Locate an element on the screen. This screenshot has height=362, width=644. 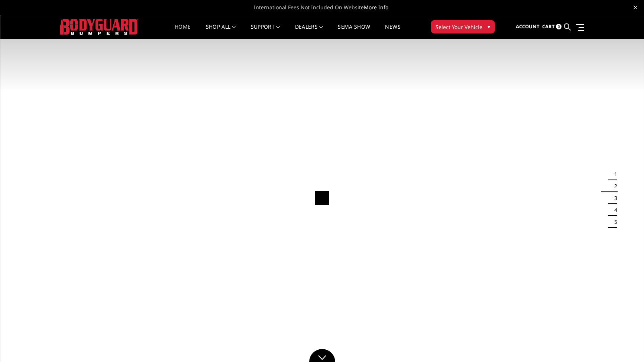
a: Home is located at coordinates (183, 31).